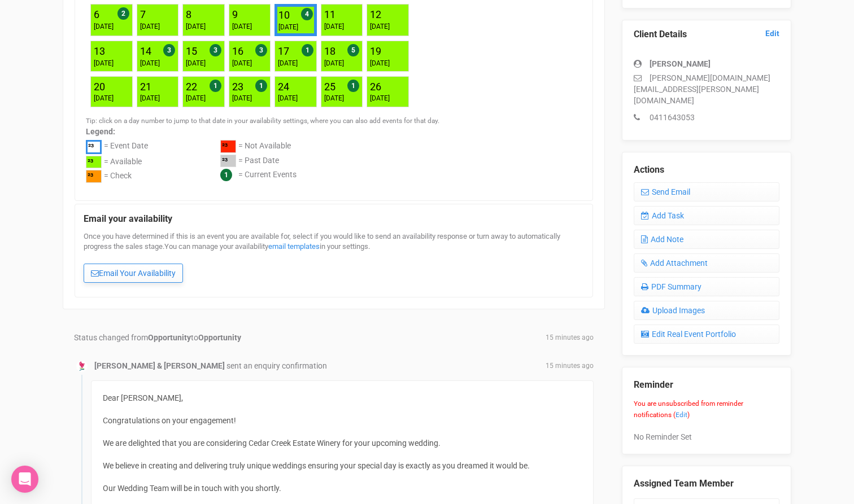 This screenshot has height=504, width=854. I want to click on a: 21, so click(145, 87).